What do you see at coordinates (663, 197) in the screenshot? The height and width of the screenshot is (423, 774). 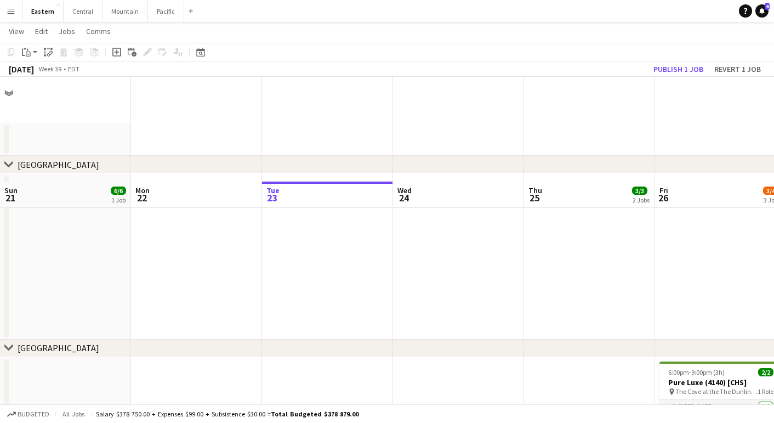 I see `span: 26` at bounding box center [663, 197].